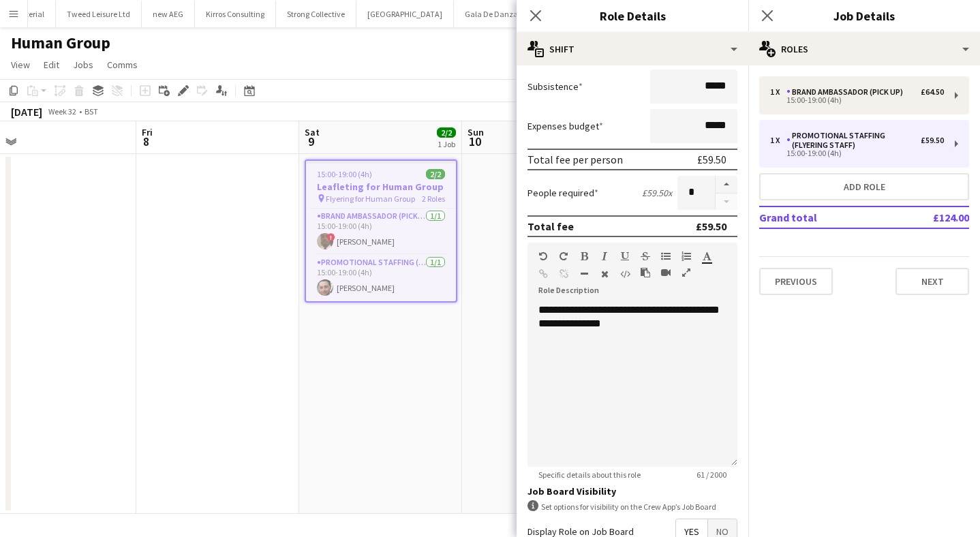 The height and width of the screenshot is (537, 980). I want to click on div: Set options for visibility on the Crew App’s Job Board, so click(633, 506).